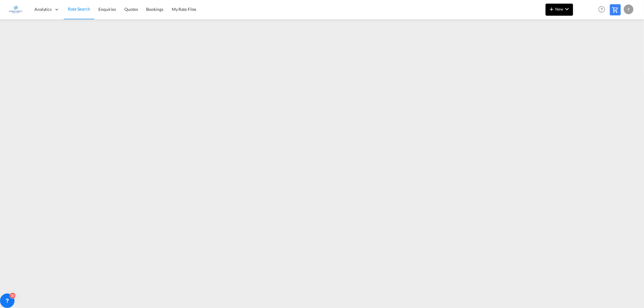 The height and width of the screenshot is (308, 644). I want to click on div: Help, so click(603, 10).